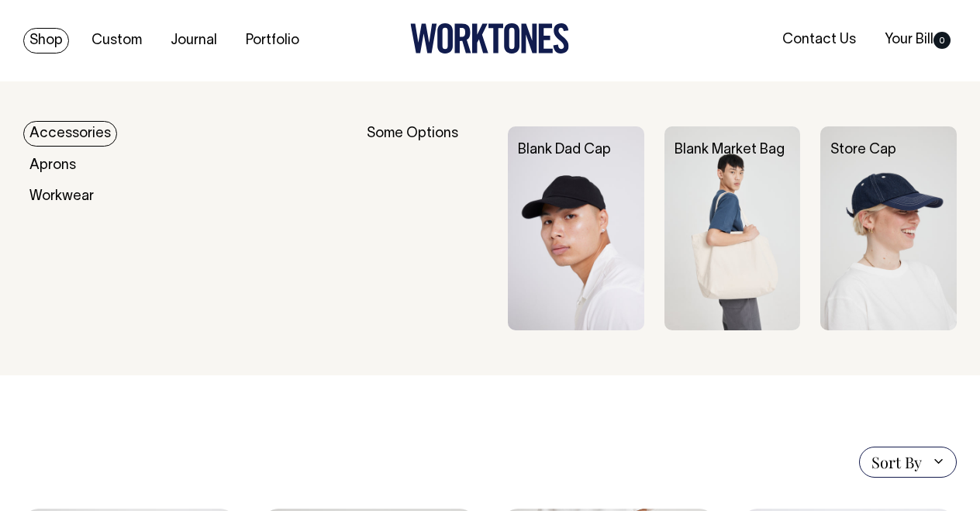 The height and width of the screenshot is (511, 980). Describe the element at coordinates (888, 228) in the screenshot. I see `img: Store Cap` at that location.